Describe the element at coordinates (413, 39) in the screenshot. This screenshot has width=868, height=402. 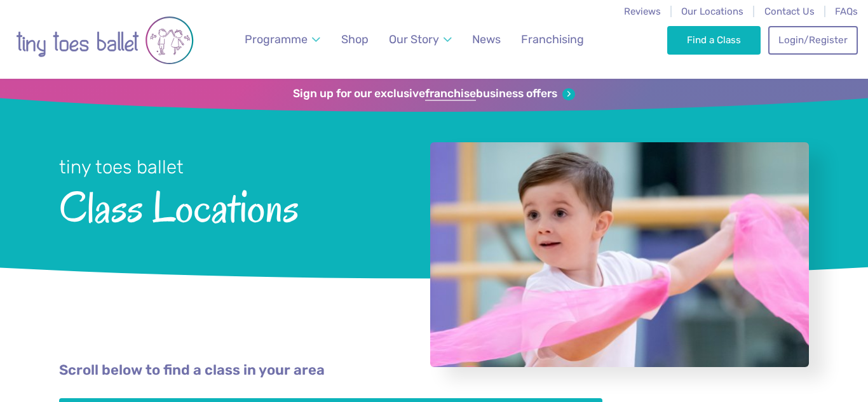
I see `span: Our Story` at that location.